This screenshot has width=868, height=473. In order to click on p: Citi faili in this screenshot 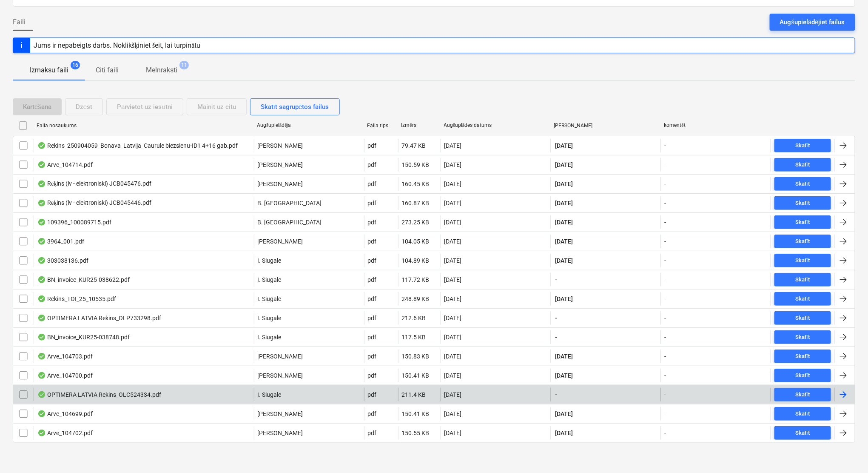, I will do `click(107, 71)`.